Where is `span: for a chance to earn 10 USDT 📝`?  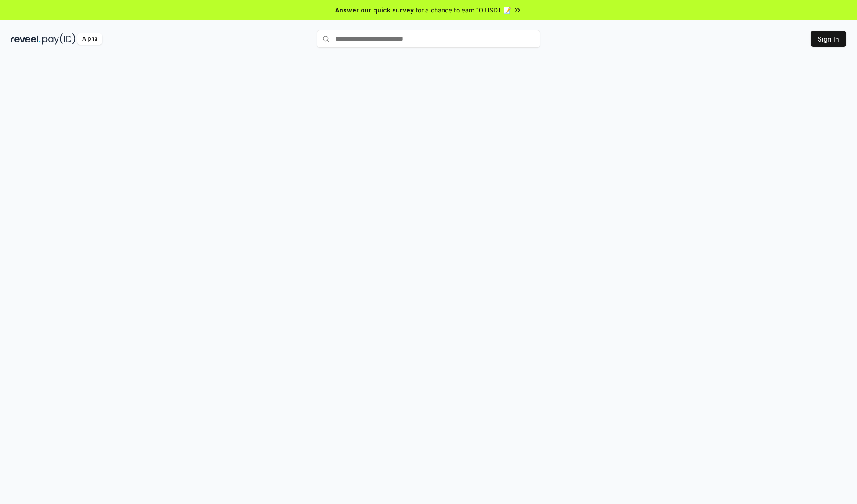
span: for a chance to earn 10 USDT 📝 is located at coordinates (463, 10).